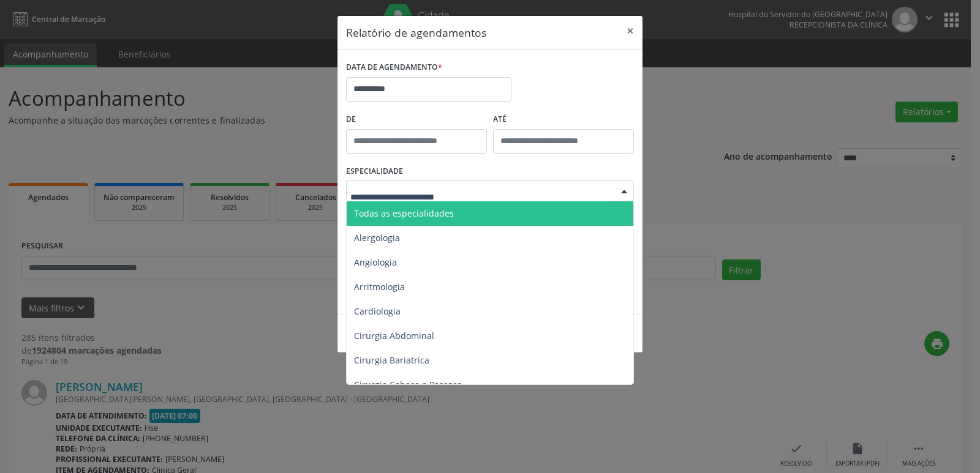 The height and width of the screenshot is (473, 980). What do you see at coordinates (630, 30) in the screenshot?
I see `button: Close` at bounding box center [630, 30].